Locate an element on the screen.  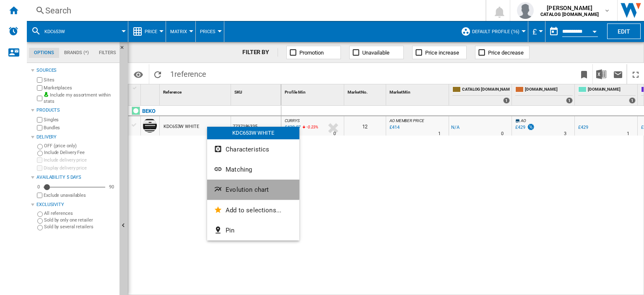
span: Matching is located at coordinates (239, 169).